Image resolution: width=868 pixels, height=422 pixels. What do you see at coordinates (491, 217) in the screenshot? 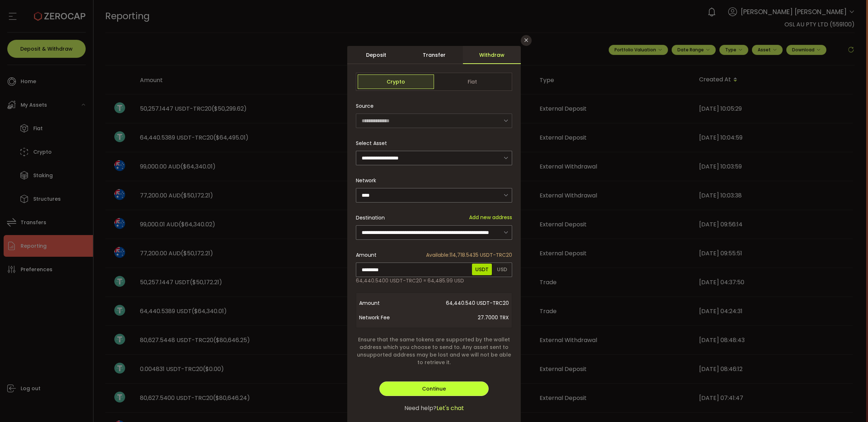
I see `span: Add new address` at bounding box center [491, 217].